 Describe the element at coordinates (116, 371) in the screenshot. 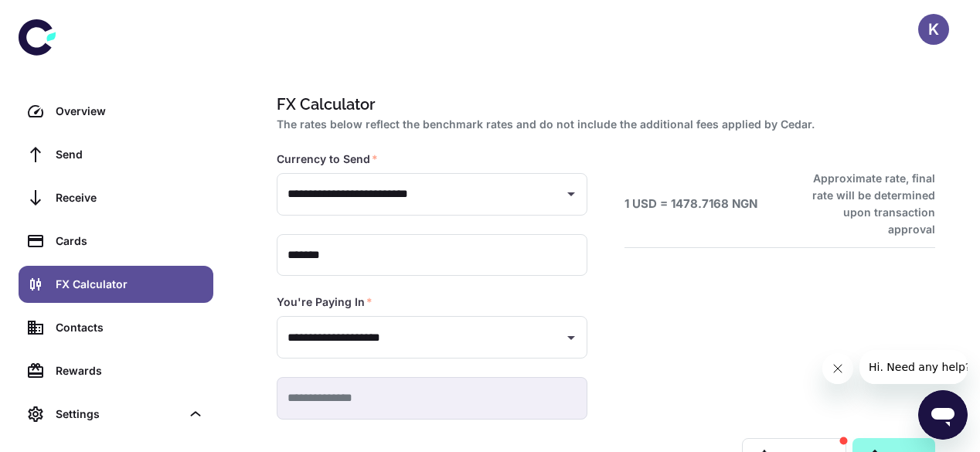

I see `a: Rewards` at that location.